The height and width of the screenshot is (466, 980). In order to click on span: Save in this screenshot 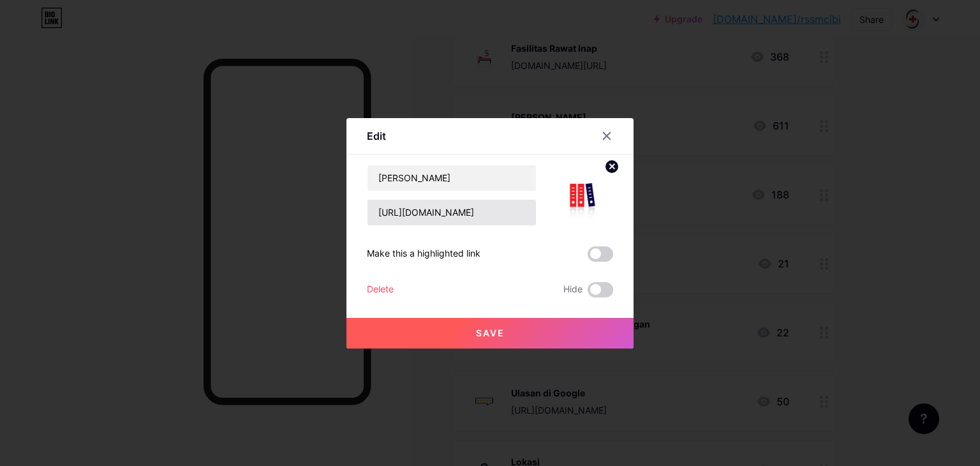, I will do `click(490, 333)`.